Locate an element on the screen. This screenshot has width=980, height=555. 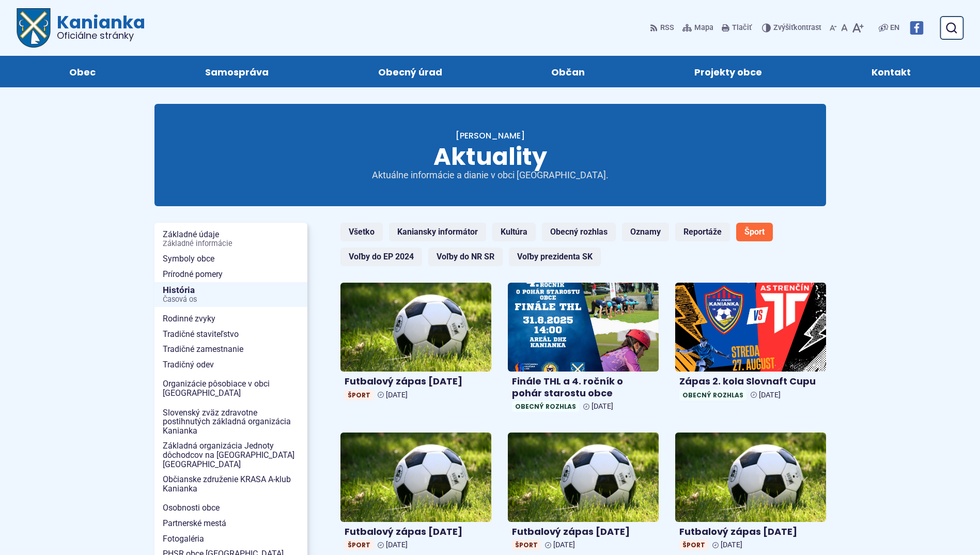
h4: Finále THL a 4. ročník o pohár starostu obce is located at coordinates (584, 387).